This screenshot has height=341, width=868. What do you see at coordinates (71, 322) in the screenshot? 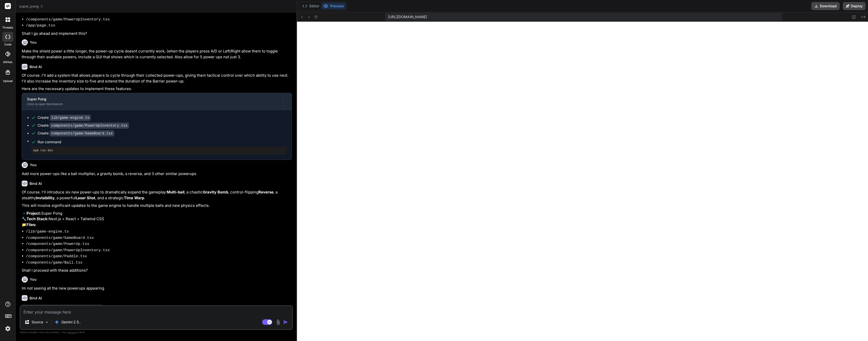
I see `p: Gemini 2.5..` at bounding box center [71, 322].